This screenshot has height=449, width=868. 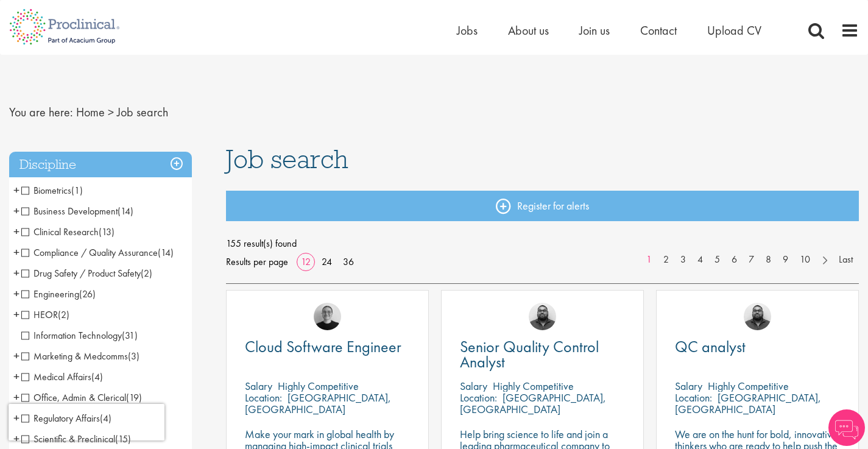 I want to click on a: 36, so click(x=348, y=261).